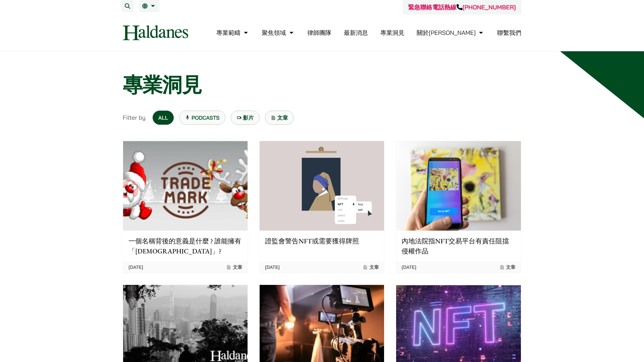 The width and height of the screenshot is (644, 362). I want to click on a: 文章, so click(279, 118).